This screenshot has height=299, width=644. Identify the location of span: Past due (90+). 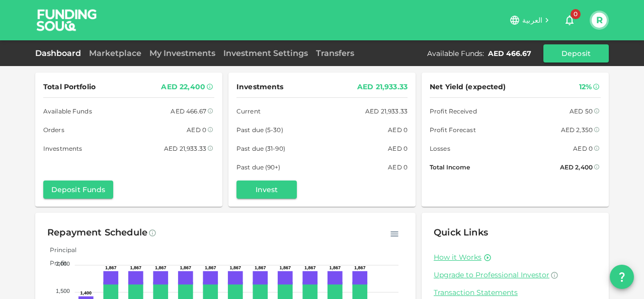
(258, 167).